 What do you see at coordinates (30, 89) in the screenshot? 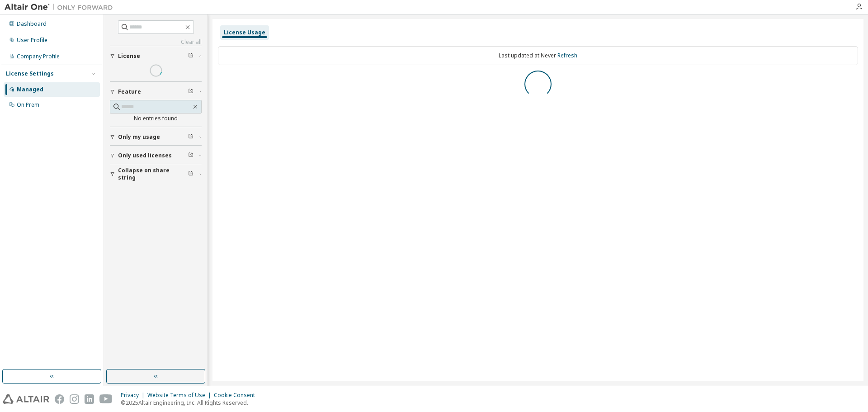
I see `div: Managed` at bounding box center [30, 89].